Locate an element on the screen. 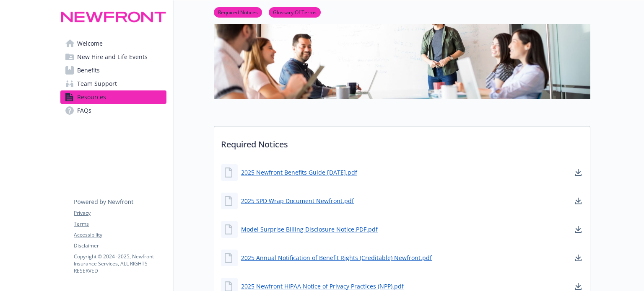 This screenshot has width=644, height=291. a: New Hire and Life Events is located at coordinates (113, 57).